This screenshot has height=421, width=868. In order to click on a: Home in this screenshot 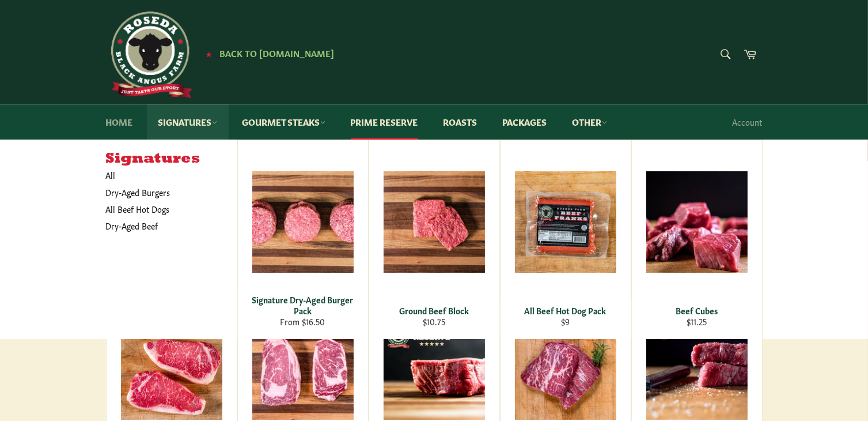, I will do `click(119, 122)`.